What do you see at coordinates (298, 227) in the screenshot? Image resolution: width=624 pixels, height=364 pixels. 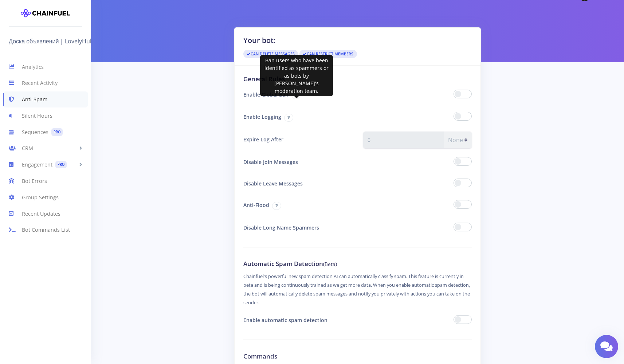 I see `label: Disable Long Name Spammers` at bounding box center [298, 227].